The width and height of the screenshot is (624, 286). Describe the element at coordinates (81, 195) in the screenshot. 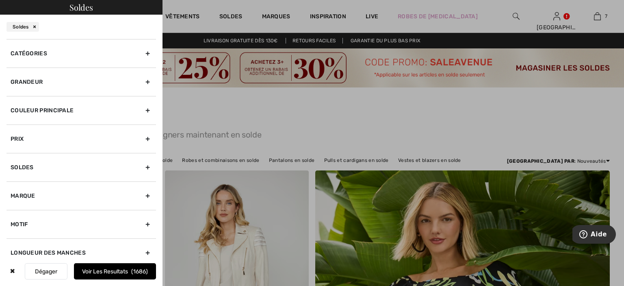

I see `div: Marque` at that location.